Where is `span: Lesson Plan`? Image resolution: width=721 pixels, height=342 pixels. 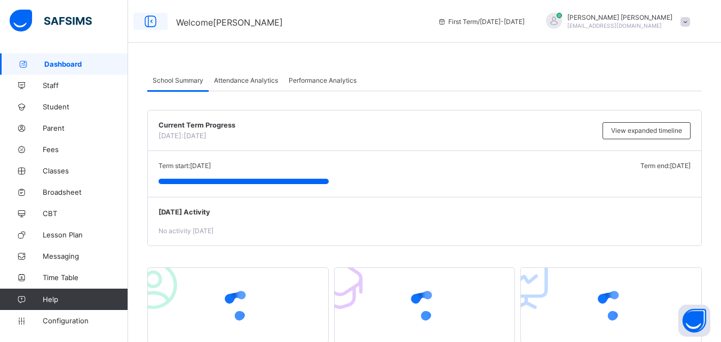 span: Lesson Plan is located at coordinates (85, 235).